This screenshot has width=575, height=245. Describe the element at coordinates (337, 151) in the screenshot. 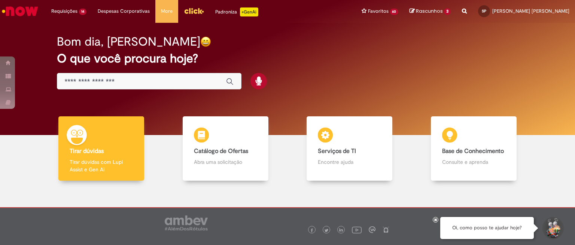

I see `b: Serviços de TI` at that location.